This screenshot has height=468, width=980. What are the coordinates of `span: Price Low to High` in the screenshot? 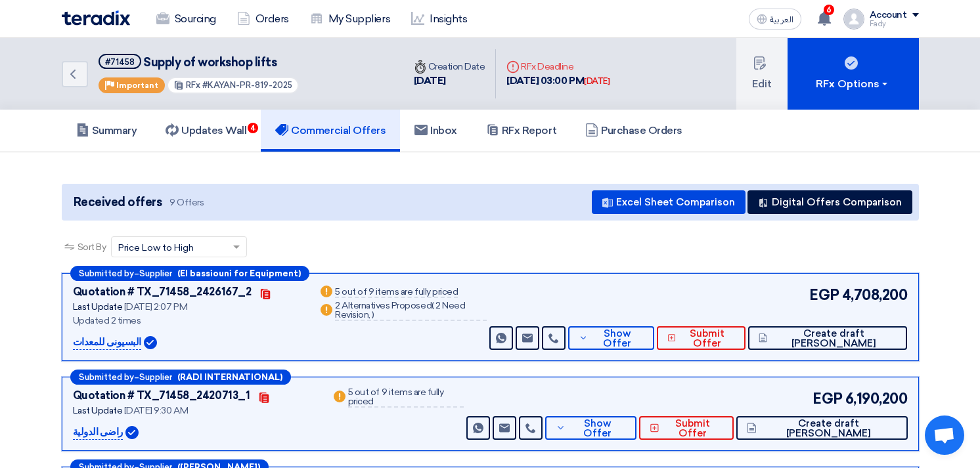 It's located at (155, 247).